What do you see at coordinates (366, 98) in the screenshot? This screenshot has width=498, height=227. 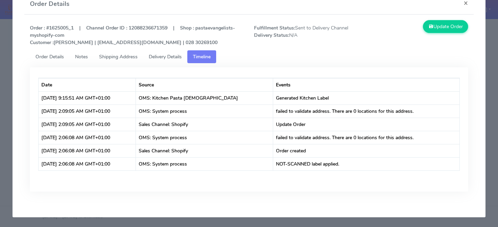 I see `td: Generated Kitchen Label` at bounding box center [366, 98].